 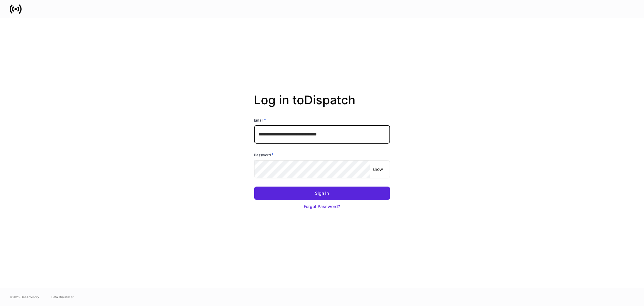 What do you see at coordinates (322, 193) in the screenshot?
I see `button: Sign In` at bounding box center [322, 193].